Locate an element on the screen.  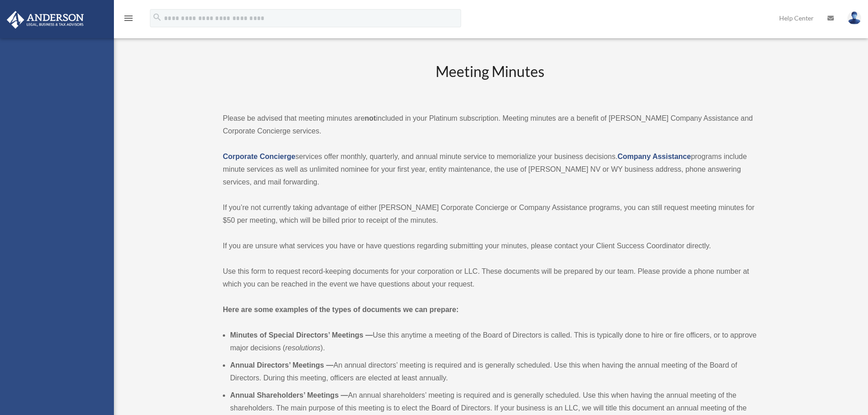
p: services offer monthly, quarterly, and annual minute service to memorialize your business decisio... is located at coordinates (489, 170).